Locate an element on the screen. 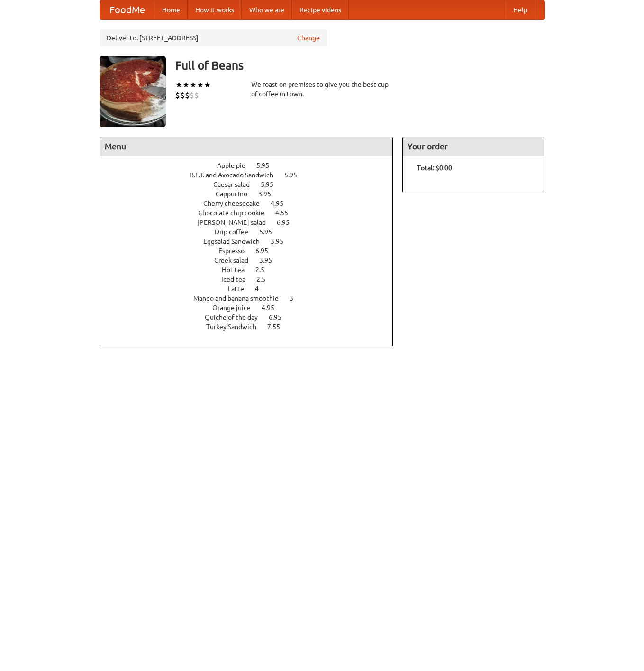 This screenshot has height=671, width=644. img: angular.jpg is located at coordinates (133, 92).